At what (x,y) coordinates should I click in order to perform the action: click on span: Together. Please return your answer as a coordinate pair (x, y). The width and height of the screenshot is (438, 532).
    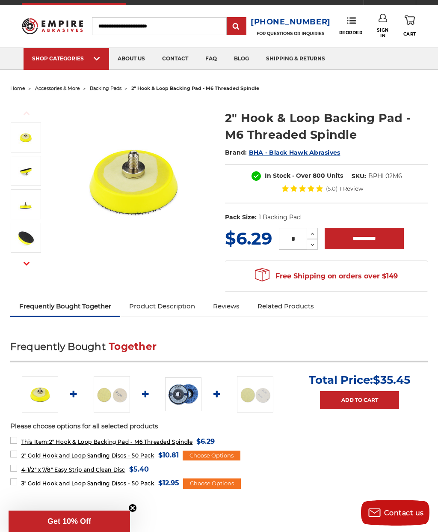
    Looking at the image, I should click on (133, 346).